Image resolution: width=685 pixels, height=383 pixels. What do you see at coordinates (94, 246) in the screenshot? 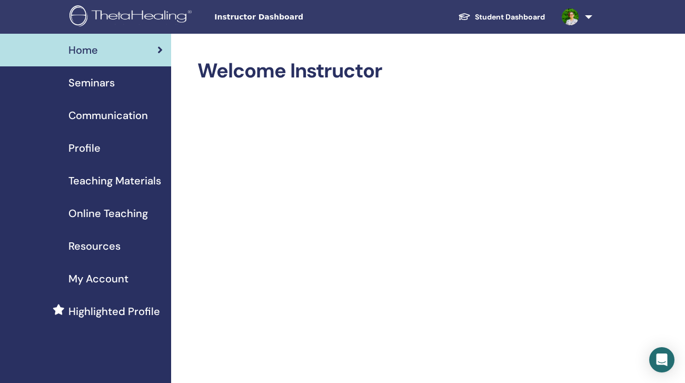
I see `span: Resources` at bounding box center [94, 246].